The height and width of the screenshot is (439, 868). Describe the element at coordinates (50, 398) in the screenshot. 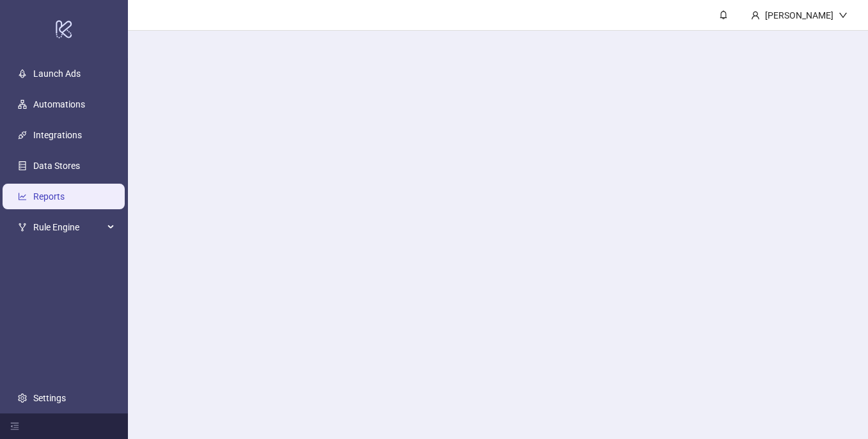

I see `a: Settings` at that location.